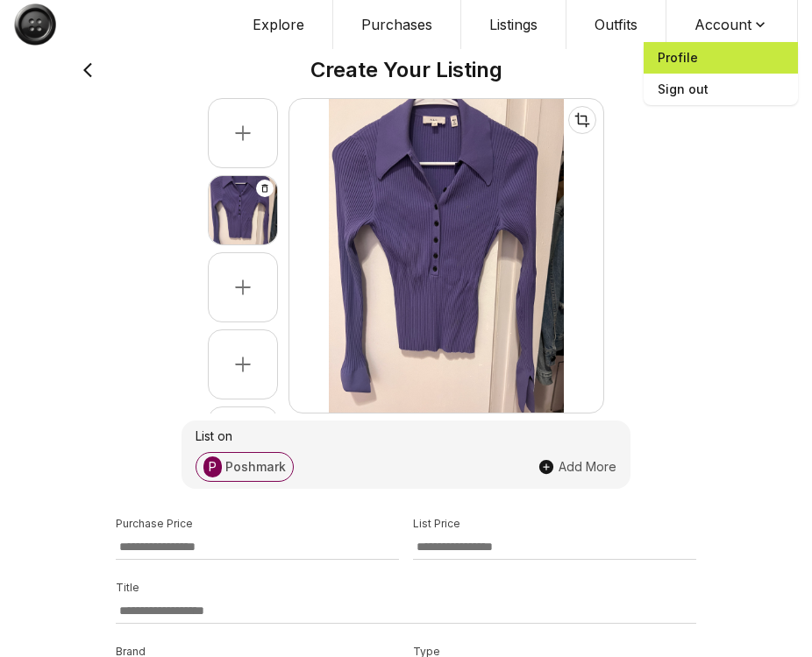  What do you see at coordinates (406, 70) in the screenshot?
I see `h2: Create Your Listing` at bounding box center [406, 70].